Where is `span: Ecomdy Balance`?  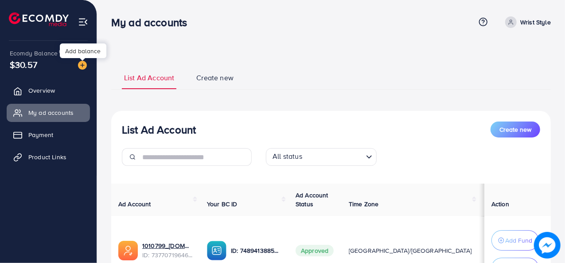
span: Ecomdy Balance is located at coordinates (34, 53).